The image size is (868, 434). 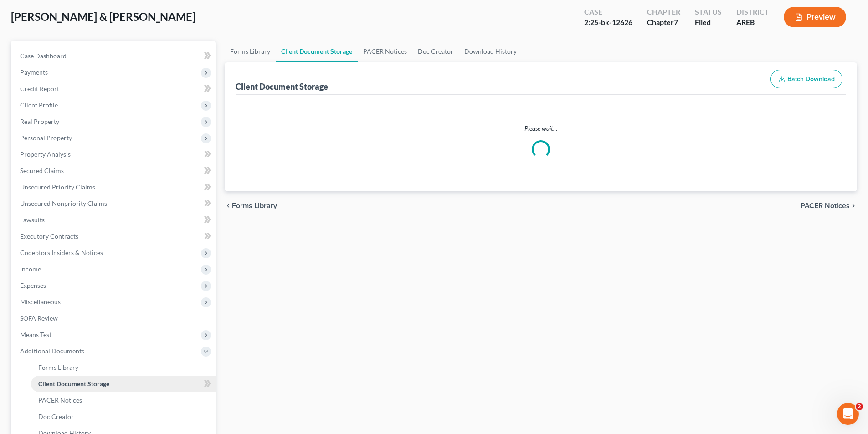 What do you see at coordinates (57, 187) in the screenshot?
I see `span: Unsecured Priority Claims` at bounding box center [57, 187].